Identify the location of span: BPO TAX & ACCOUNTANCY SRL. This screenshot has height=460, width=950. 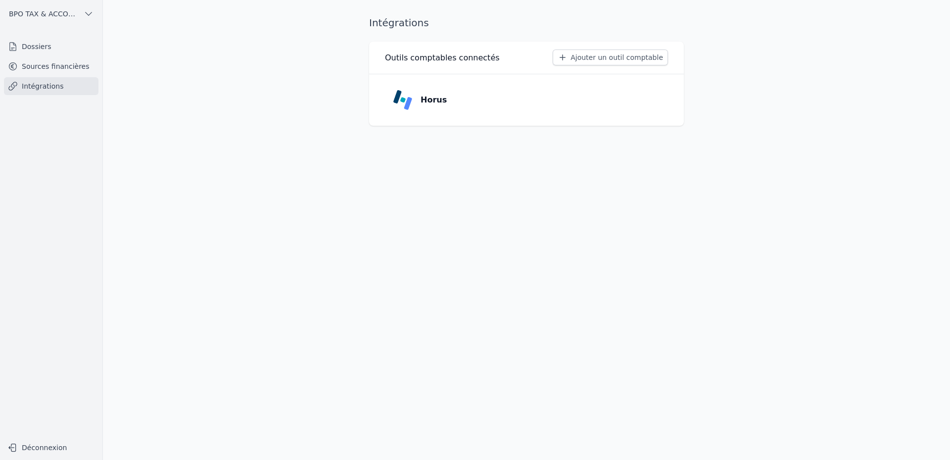
(44, 14).